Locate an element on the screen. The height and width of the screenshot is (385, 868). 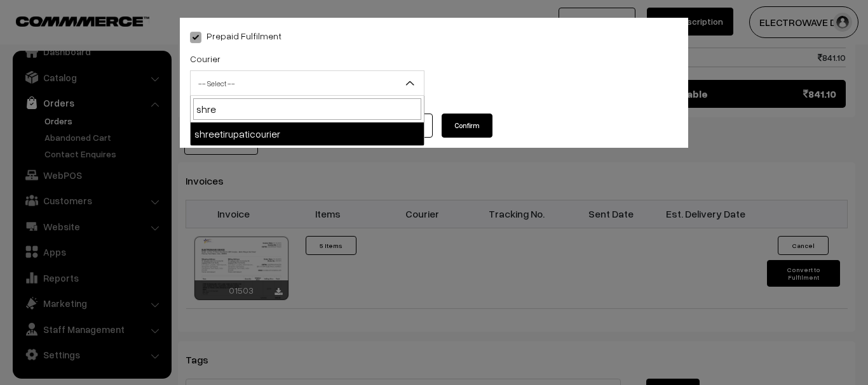
label: Prepaid Fulfilment is located at coordinates (236, 35).